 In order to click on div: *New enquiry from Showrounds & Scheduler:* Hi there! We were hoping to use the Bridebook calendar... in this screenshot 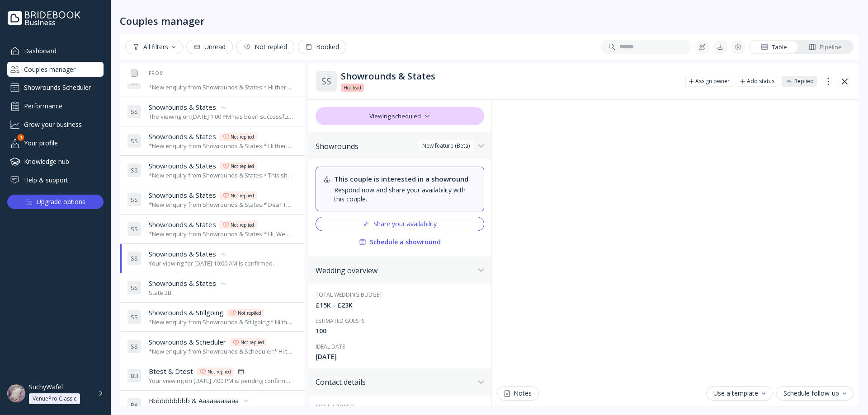, I will do `click(221, 351)`.